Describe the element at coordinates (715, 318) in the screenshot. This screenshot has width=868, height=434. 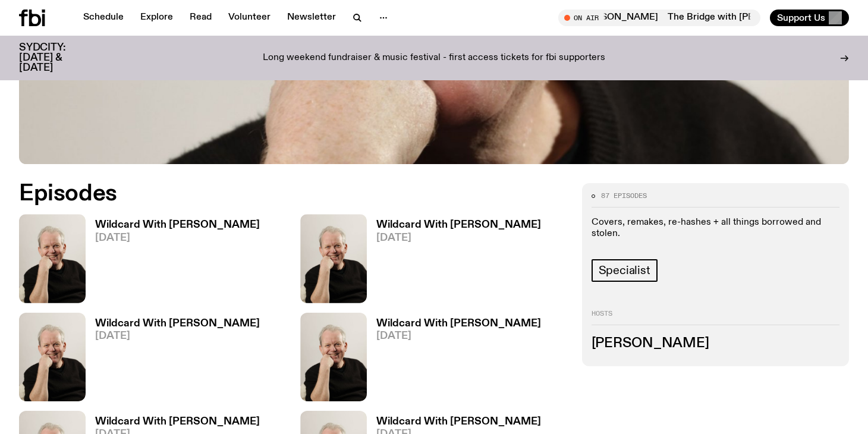
I see `h2: Hosts` at that location.